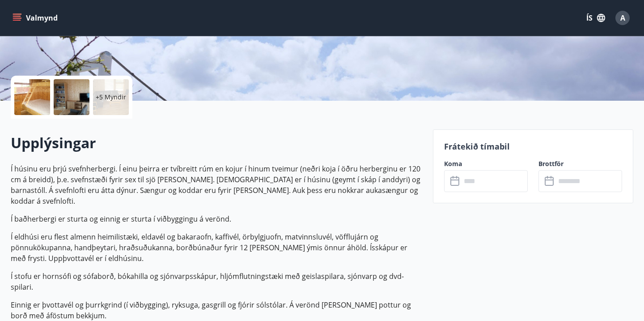  Describe the element at coordinates (216, 143) in the screenshot. I see `h2: Upplýsingar` at that location.